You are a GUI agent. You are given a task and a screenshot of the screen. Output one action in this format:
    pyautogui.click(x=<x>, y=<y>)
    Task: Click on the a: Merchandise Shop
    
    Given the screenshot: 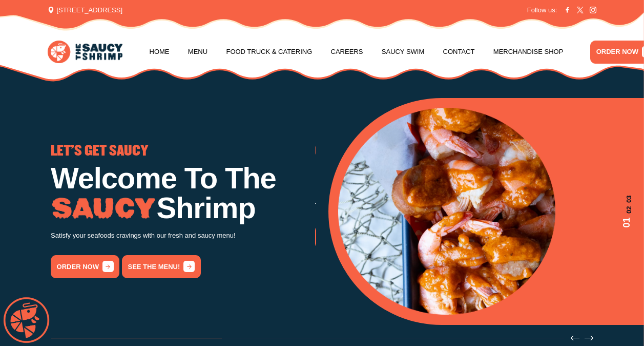 What is the action you would take?
    pyautogui.click(x=529, y=52)
    